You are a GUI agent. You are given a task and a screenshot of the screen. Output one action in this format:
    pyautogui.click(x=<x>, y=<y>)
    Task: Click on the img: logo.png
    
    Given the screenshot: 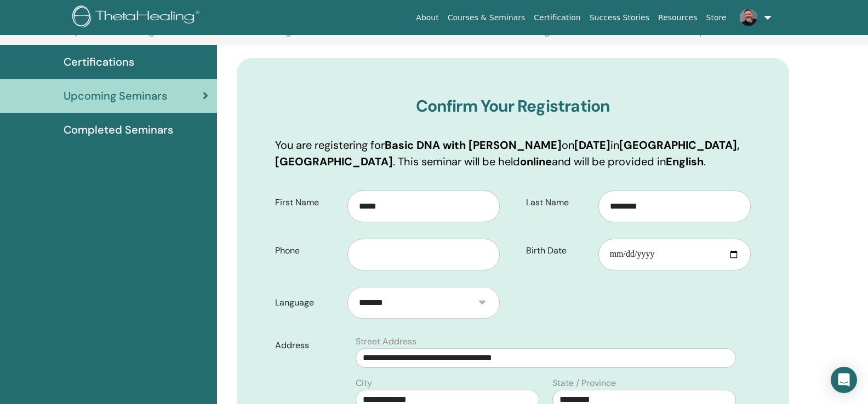 What is the action you would take?
    pyautogui.click(x=137, y=17)
    